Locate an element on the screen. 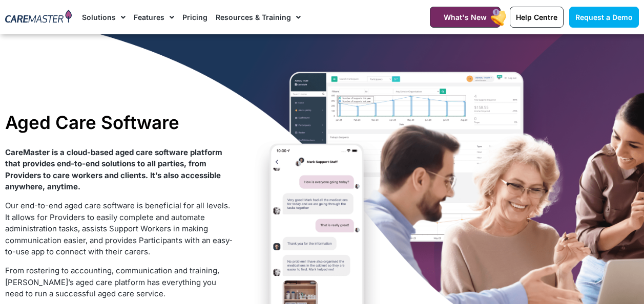 Image resolution: width=644 pixels, height=304 pixels. span: Request a Demo is located at coordinates (604, 17).